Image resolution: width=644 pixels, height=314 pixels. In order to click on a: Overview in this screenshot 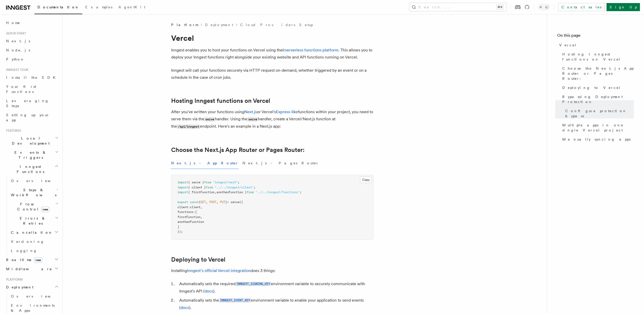, I will do `click(34, 181)`.